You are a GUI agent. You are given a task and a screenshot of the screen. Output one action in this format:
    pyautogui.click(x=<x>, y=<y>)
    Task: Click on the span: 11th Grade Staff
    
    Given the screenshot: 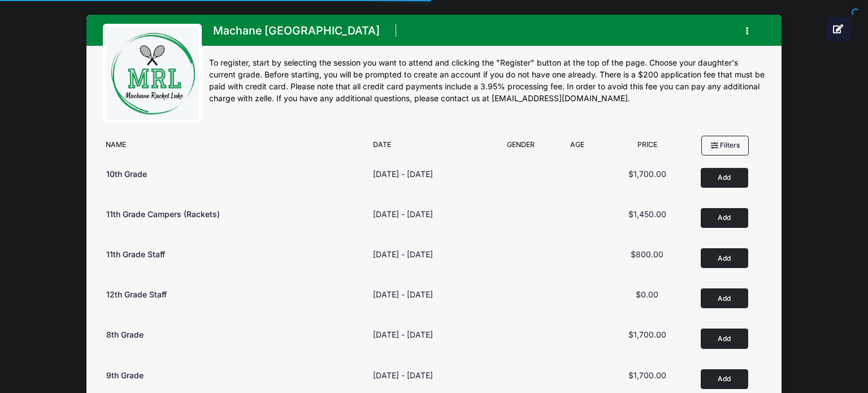 What is the action you would take?
    pyautogui.click(x=136, y=254)
    